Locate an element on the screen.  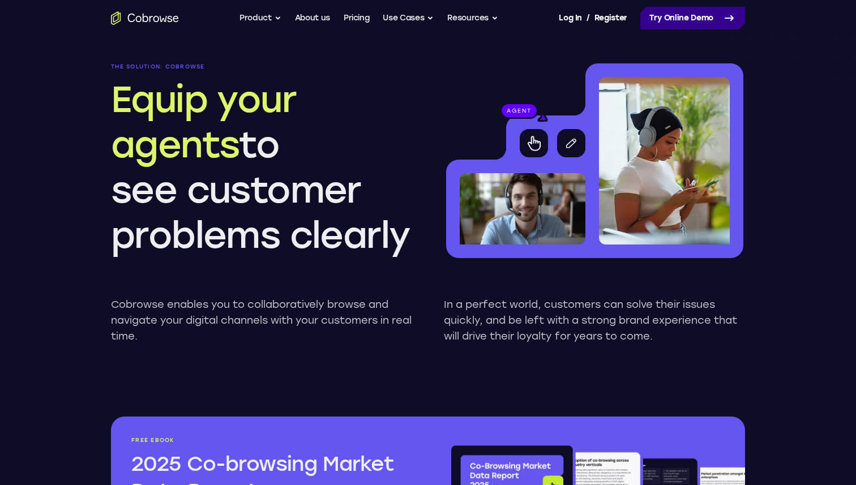
p: Free ebook is located at coordinates (269, 440).